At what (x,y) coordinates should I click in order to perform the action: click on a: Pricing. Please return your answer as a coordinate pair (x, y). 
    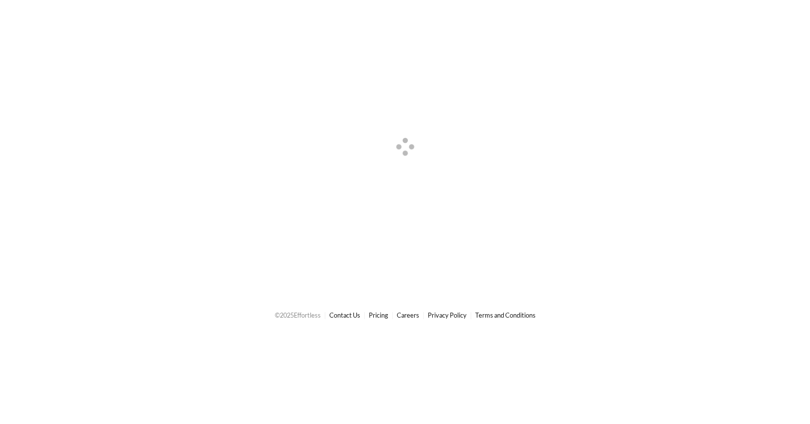
    Looking at the image, I should click on (378, 315).